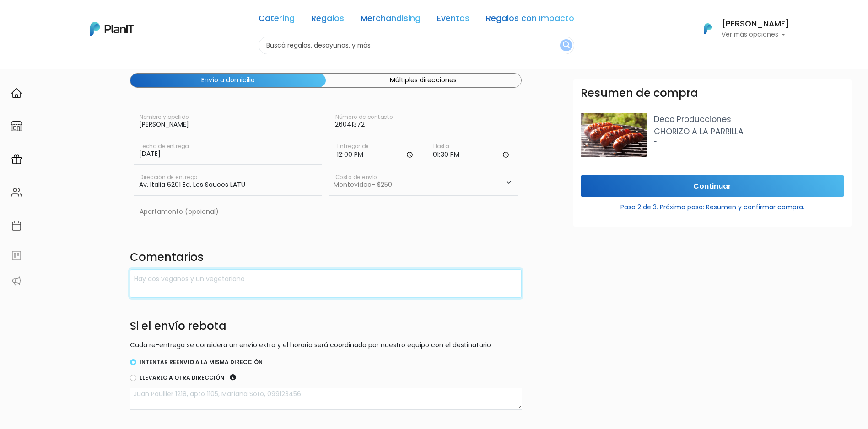  Describe the element at coordinates (712, 205) in the screenshot. I see `p: Paso 2 de 3. Próximo paso: Resumen y confirmar compra.` at that location.